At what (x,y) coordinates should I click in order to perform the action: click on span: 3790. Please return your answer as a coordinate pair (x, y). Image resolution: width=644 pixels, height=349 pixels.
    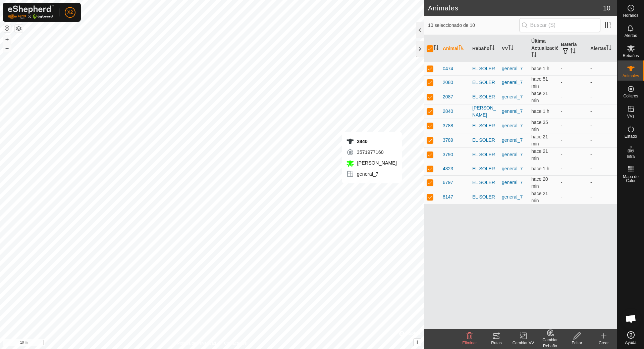
    Looking at the image, I should click on (448, 155).